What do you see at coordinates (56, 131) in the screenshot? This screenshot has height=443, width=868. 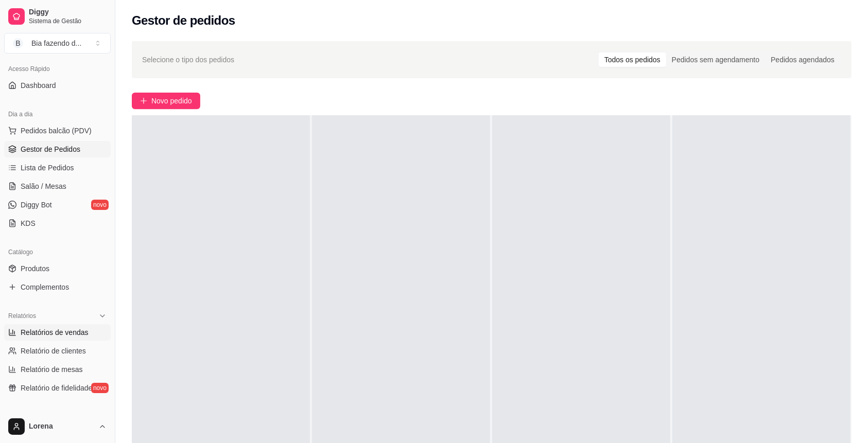 I see `span: Pedidos balcão (PDV)` at bounding box center [56, 131].